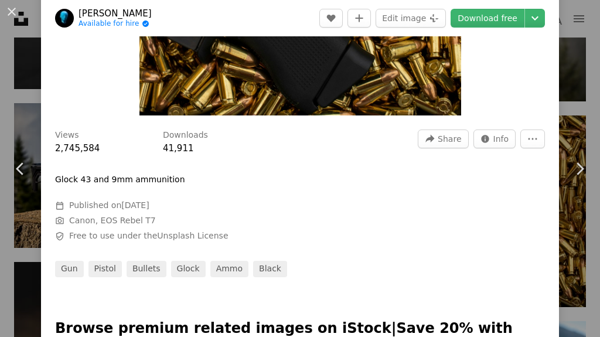 The image size is (600, 337). Describe the element at coordinates (579, 169) in the screenshot. I see `a: Next` at that location.